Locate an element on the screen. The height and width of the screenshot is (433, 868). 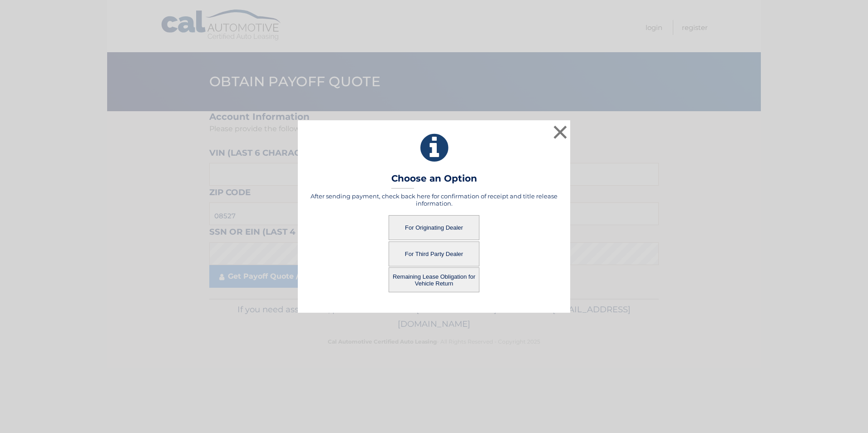
button: For Third Party Dealer is located at coordinates (434, 254).